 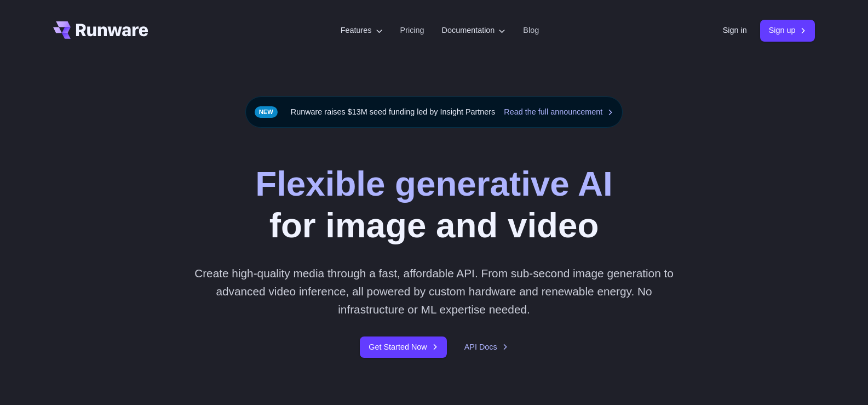 I want to click on a: API Docs, so click(x=487, y=347).